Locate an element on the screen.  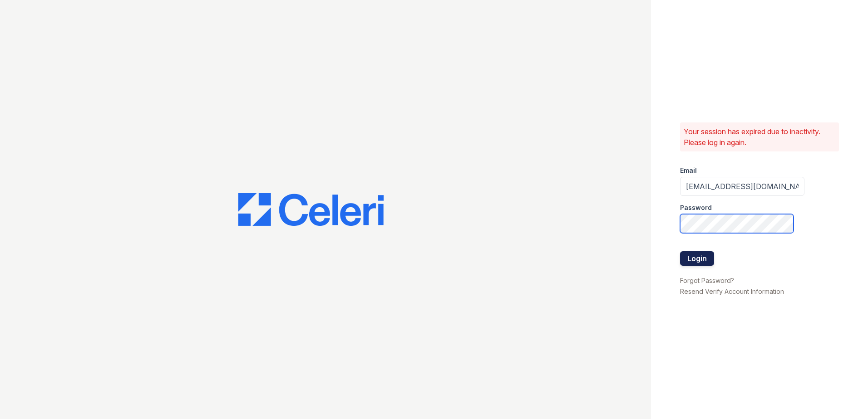
img: CE_Logo_Blue-a8612792a0a2168367f1c8372b55b34899dd931a85d93a1a3d3e32e68fde9ad4.png is located at coordinates (311, 210).